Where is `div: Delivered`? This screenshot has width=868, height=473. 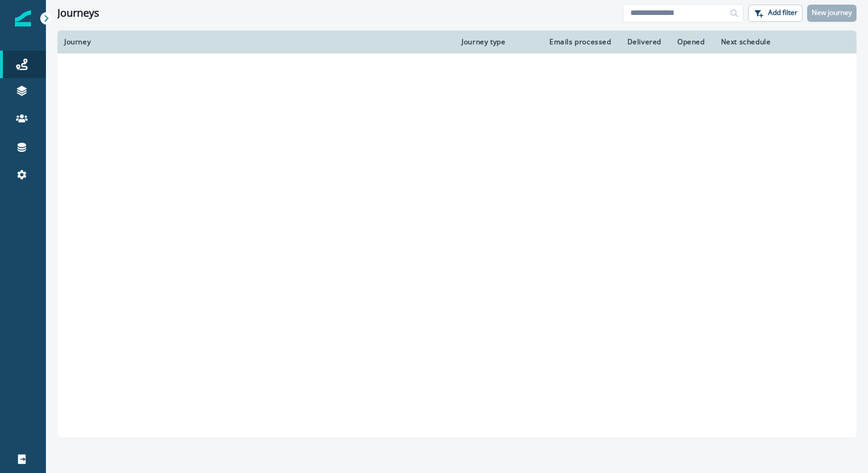 div: Delivered is located at coordinates (646, 42).